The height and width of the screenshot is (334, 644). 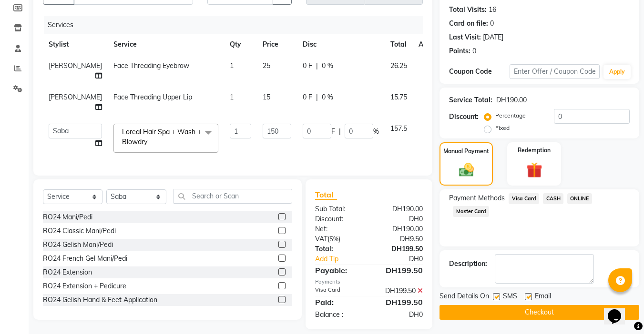 What do you see at coordinates (166, 45) in the screenshot?
I see `th: Service` at bounding box center [166, 45].